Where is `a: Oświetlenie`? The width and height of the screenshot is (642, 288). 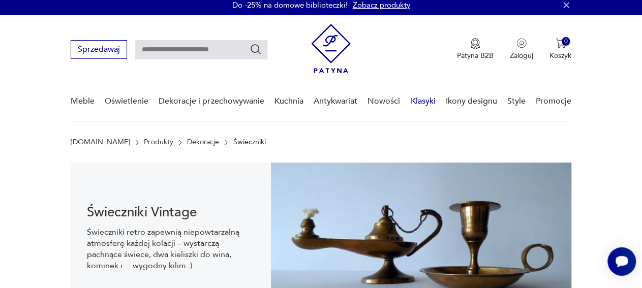 a: Oświetlenie is located at coordinates (126, 101).